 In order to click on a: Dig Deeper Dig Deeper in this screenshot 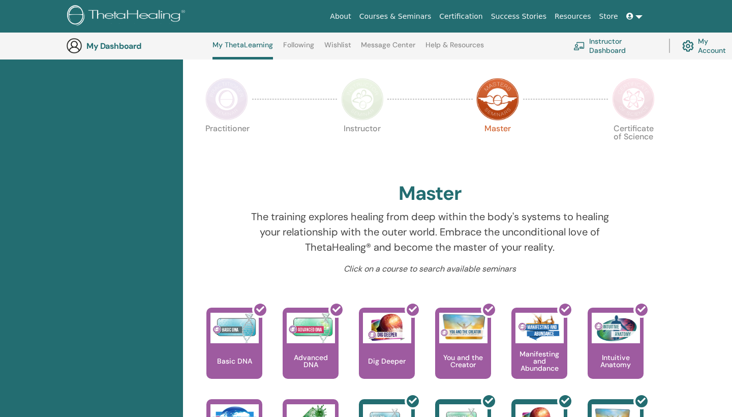, I will do `click(387, 353)`.